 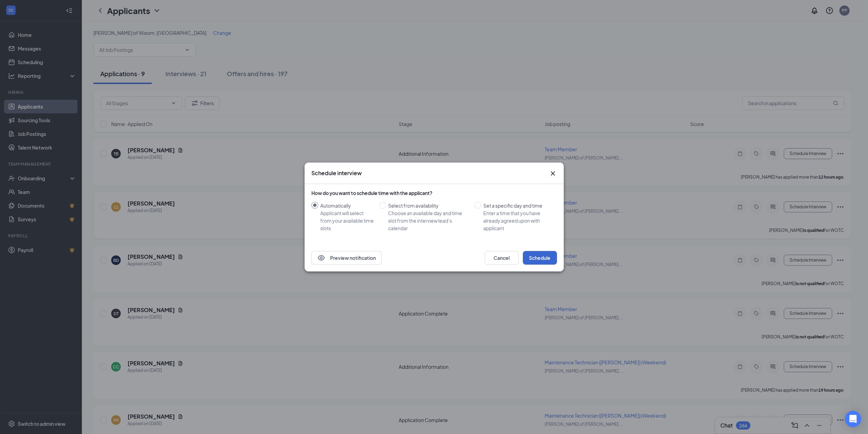 I want to click on button: Cancel, so click(x=502, y=258).